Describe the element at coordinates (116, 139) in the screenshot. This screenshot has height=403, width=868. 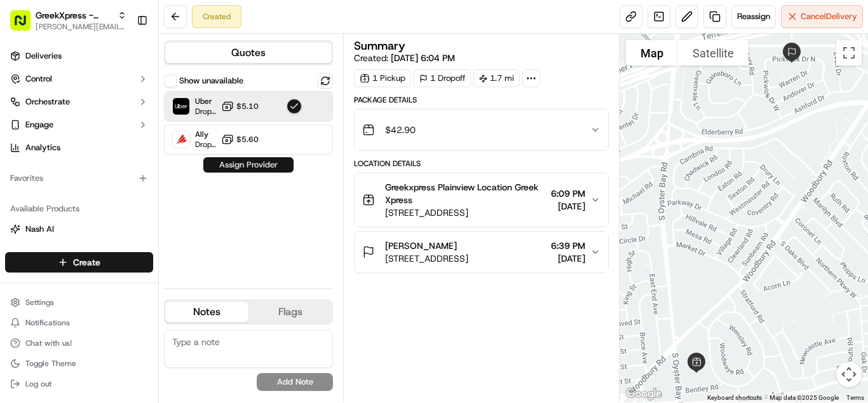
I see `div: We're available if you need us!` at that location.